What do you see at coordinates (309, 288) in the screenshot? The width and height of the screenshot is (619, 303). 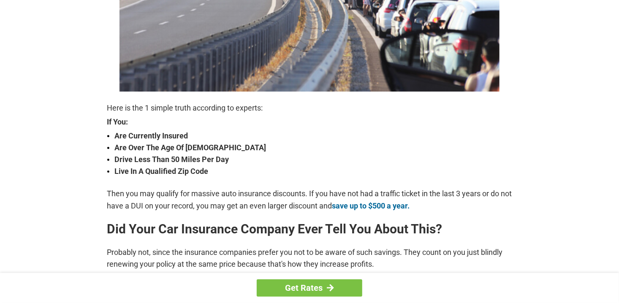 I see `a: Get Rates` at bounding box center [309, 288].